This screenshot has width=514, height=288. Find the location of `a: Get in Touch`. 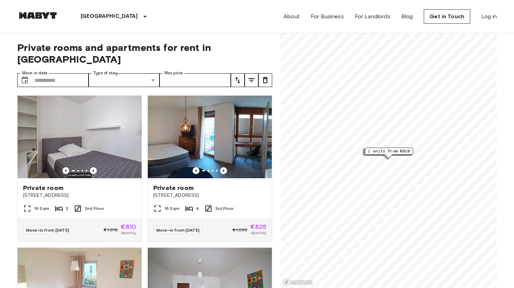

a: Get in Touch is located at coordinates (447, 17).